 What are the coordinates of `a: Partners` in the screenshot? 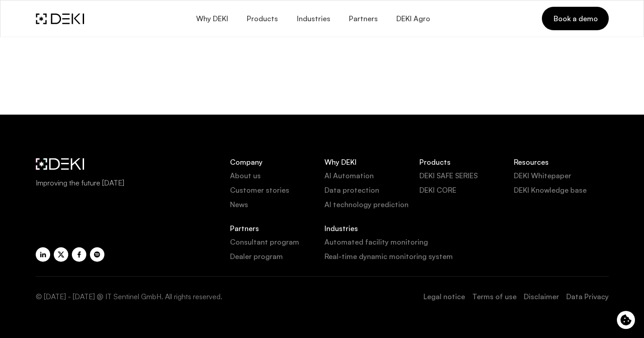 It's located at (363, 18).